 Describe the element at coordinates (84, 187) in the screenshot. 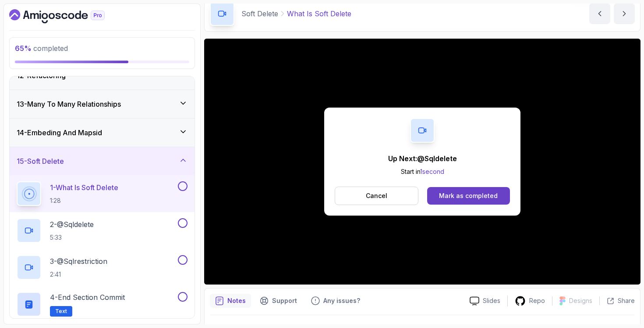

I see `p: 1 - What Is Soft Delete` at that location.